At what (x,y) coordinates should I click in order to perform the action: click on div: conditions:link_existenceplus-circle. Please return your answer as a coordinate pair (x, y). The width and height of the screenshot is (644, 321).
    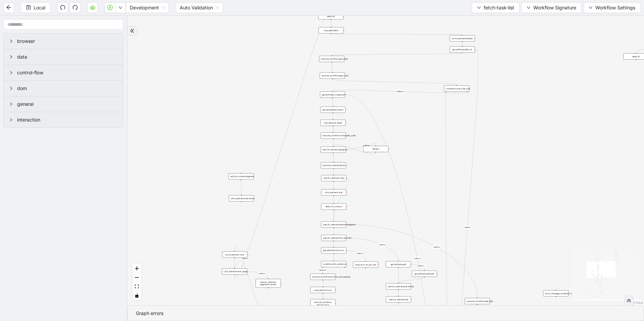
    Looking at the image, I should click on (333, 264).